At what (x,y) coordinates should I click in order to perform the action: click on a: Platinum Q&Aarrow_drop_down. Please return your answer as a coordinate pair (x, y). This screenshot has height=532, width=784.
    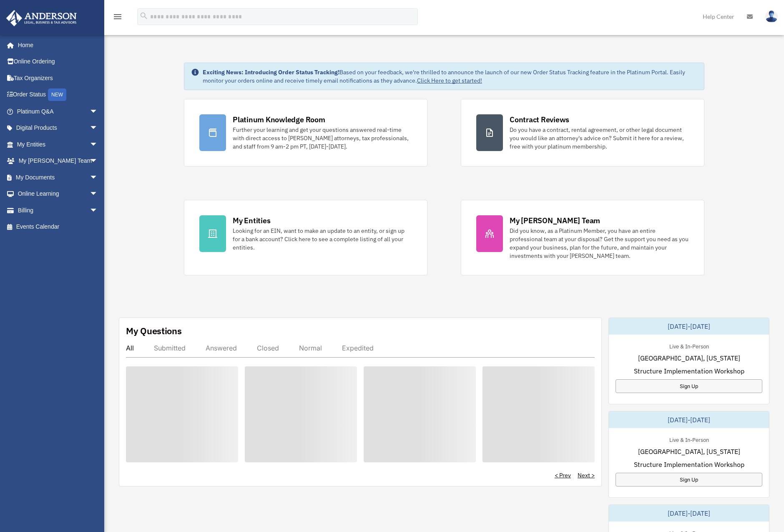
    Looking at the image, I should click on (58, 111).